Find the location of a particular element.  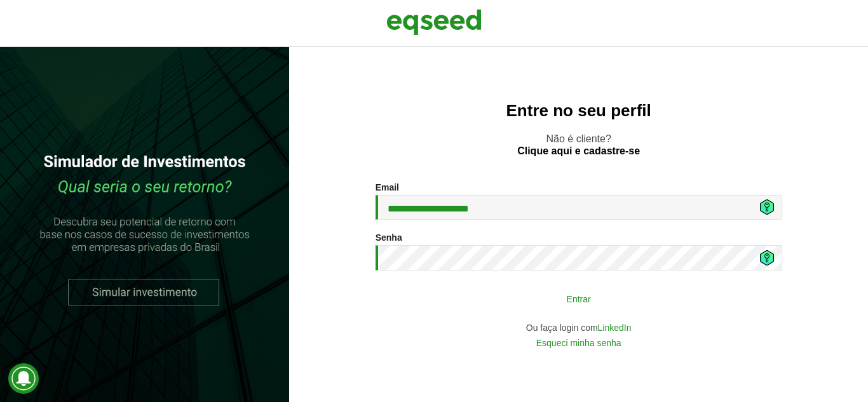

img: EqSeed Logo is located at coordinates (434, 22).